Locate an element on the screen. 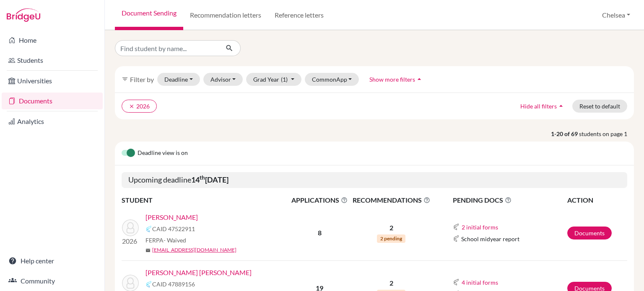  sup: th is located at coordinates (202, 178).